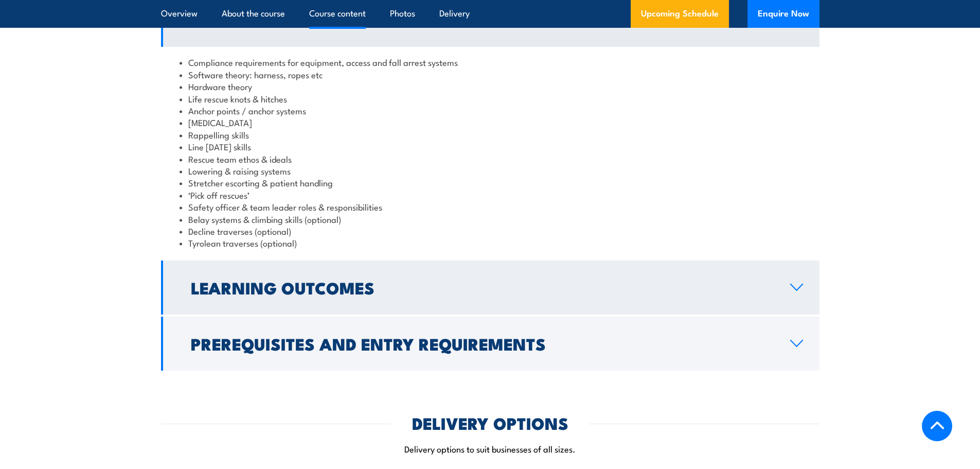 The width and height of the screenshot is (980, 469). Describe the element at coordinates (490, 242) in the screenshot. I see `li: Tyrolean traverses (optional)` at that location.